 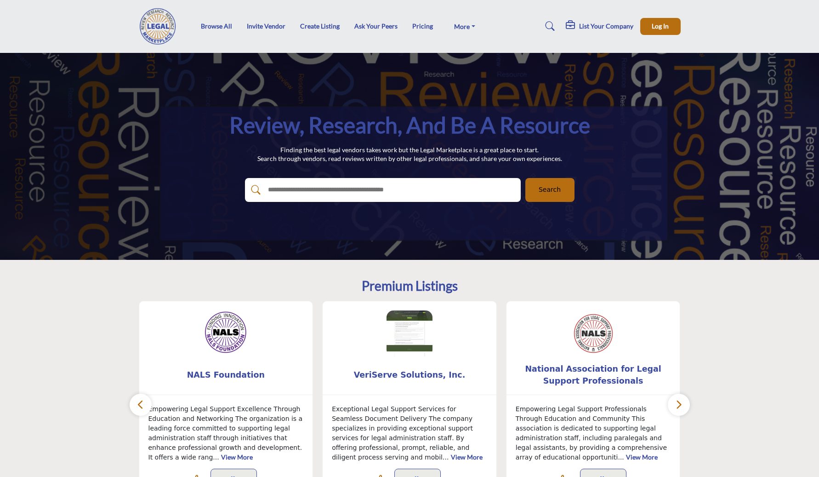 What do you see at coordinates (594, 433) in the screenshot?
I see `p: Empowering Legal Support Professionals Through Education and Community This association is dedica...` at bounding box center [594, 433].